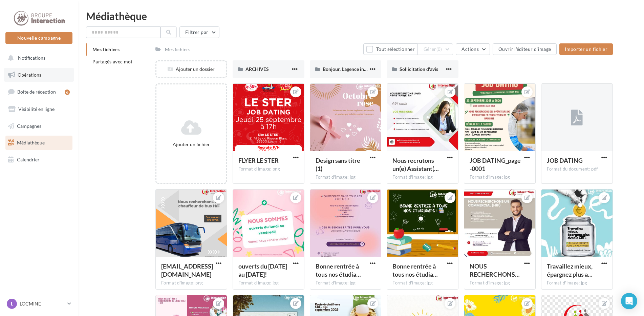  What do you see at coordinates (37, 58) in the screenshot?
I see `button: Notifications` at bounding box center [37, 58].